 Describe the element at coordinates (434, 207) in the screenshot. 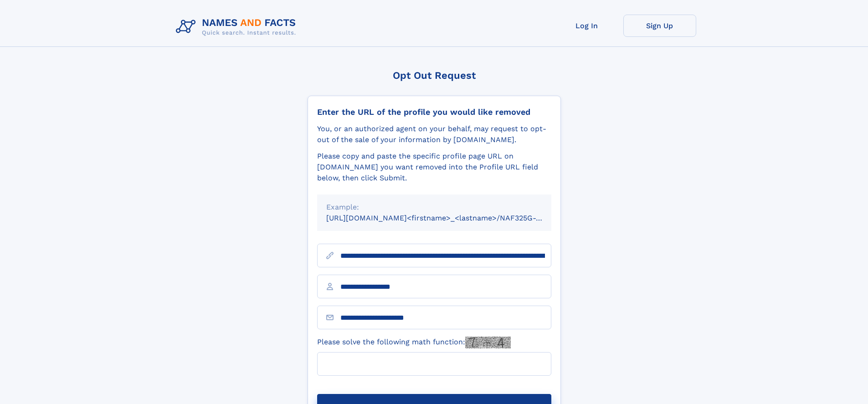

I see `div: Example:` at that location.